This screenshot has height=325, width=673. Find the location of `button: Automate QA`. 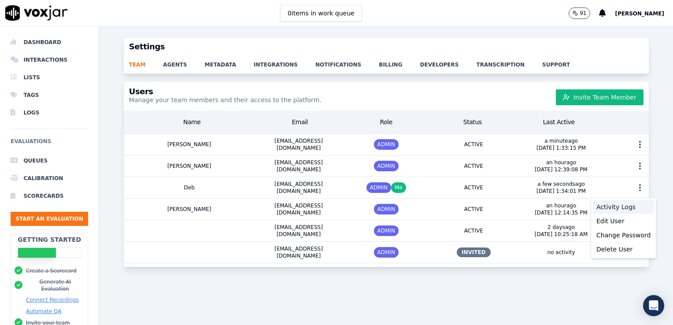

button: Automate QA is located at coordinates (44, 311).